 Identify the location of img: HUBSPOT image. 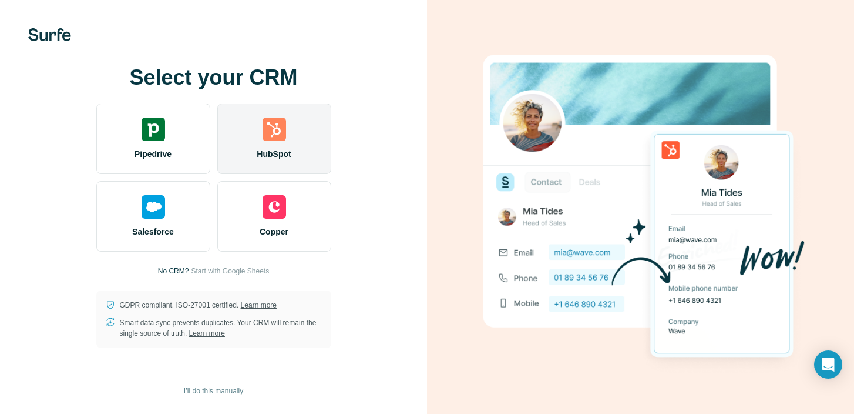
(641, 207).